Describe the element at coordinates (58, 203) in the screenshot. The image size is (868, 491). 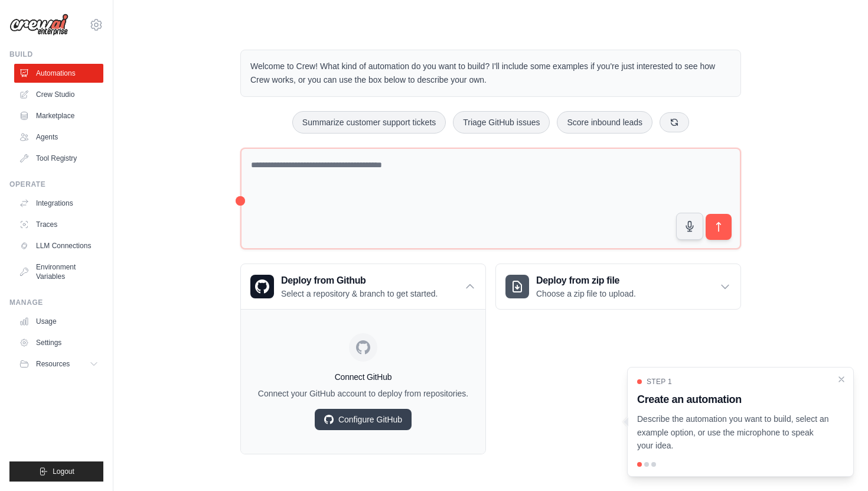
I see `a: Integrations` at that location.